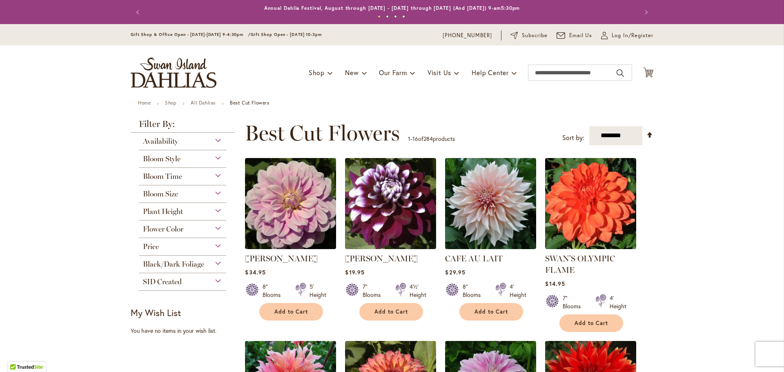 Image resolution: width=784 pixels, height=372 pixels. I want to click on span: Bloom Style, so click(162, 159).